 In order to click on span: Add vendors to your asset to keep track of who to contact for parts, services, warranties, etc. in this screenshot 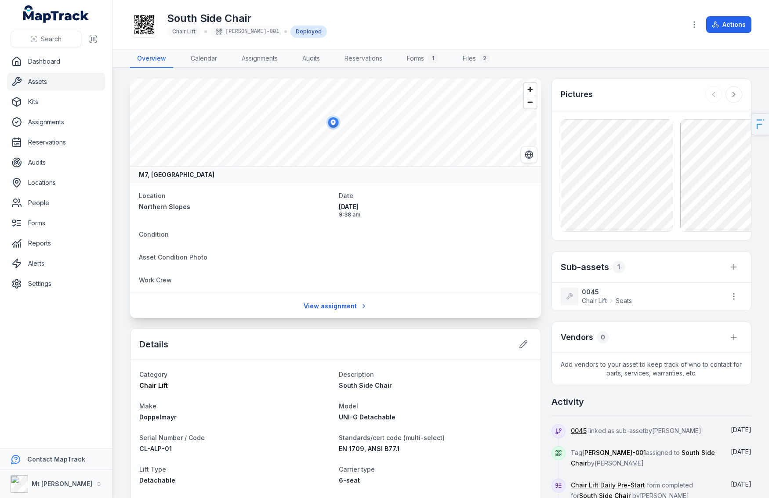, I will do `click(651, 369)`.